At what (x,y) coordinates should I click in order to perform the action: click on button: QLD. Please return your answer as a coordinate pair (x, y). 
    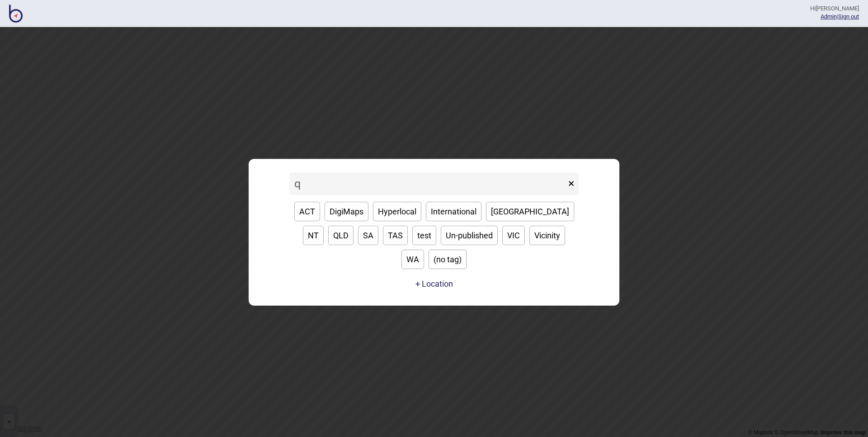
    Looking at the image, I should click on (341, 236).